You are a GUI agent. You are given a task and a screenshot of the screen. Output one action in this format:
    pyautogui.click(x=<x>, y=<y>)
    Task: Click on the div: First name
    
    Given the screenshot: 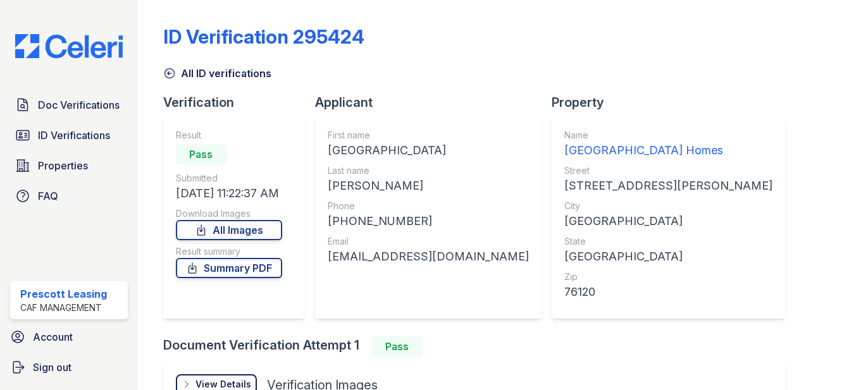 What is the action you would take?
    pyautogui.click(x=428, y=135)
    